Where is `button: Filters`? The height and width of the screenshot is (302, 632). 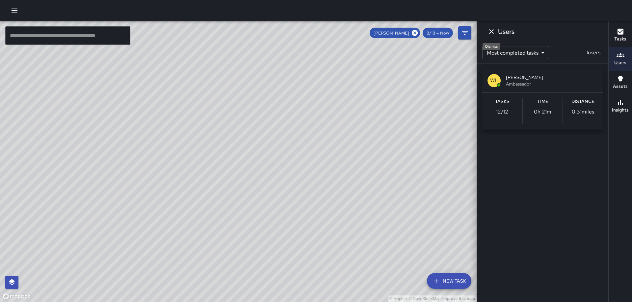 button: Filters is located at coordinates (465, 33).